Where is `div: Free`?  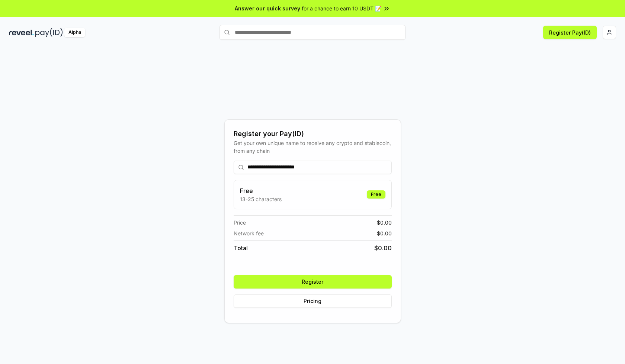 div: Free is located at coordinates (376, 194).